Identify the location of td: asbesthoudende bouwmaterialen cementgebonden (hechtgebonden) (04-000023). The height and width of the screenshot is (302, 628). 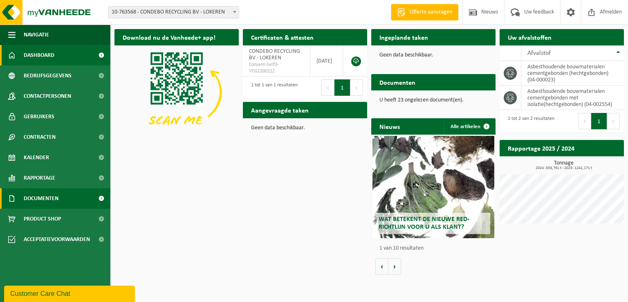
(572, 73).